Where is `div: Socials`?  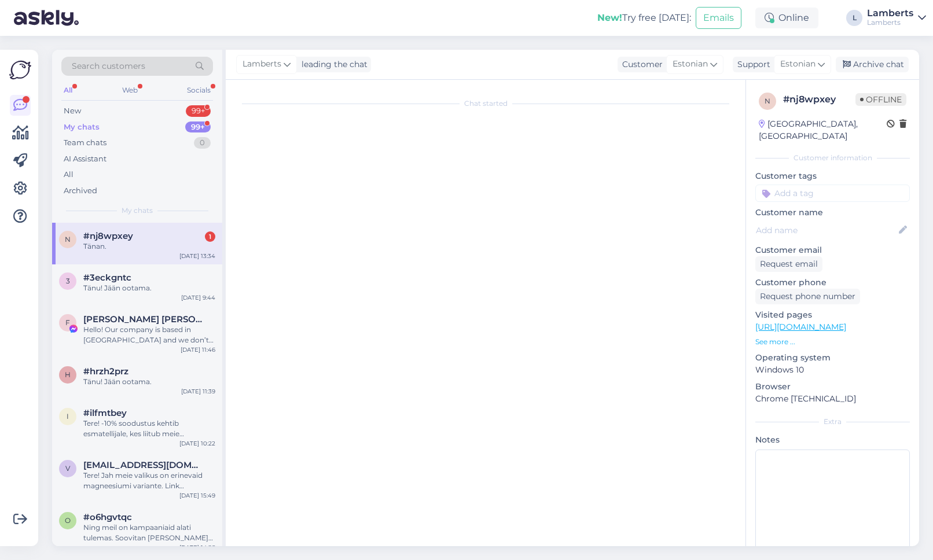 div: Socials is located at coordinates (199, 90).